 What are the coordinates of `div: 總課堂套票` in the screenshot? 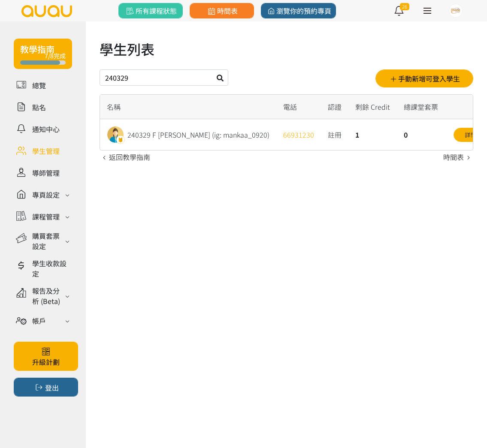 It's located at (421, 107).